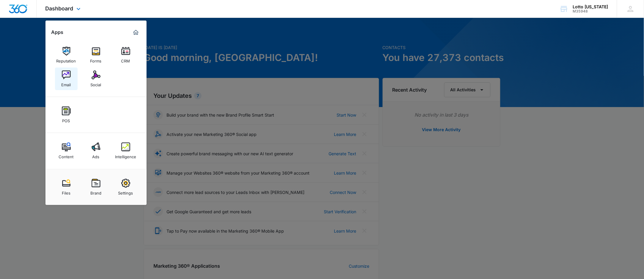 This screenshot has width=644, height=279. I want to click on div: CRM, so click(126, 60).